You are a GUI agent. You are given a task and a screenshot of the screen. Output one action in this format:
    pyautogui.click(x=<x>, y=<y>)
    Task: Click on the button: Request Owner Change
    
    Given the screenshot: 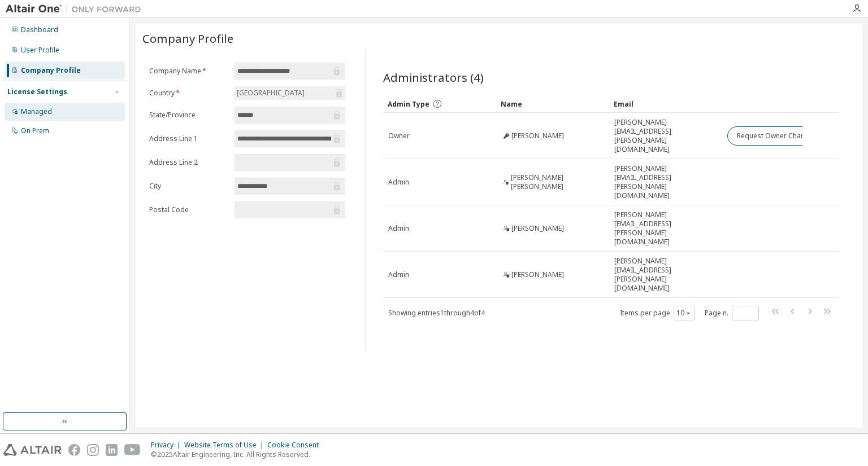 What is the action you would take?
    pyautogui.click(x=775, y=136)
    